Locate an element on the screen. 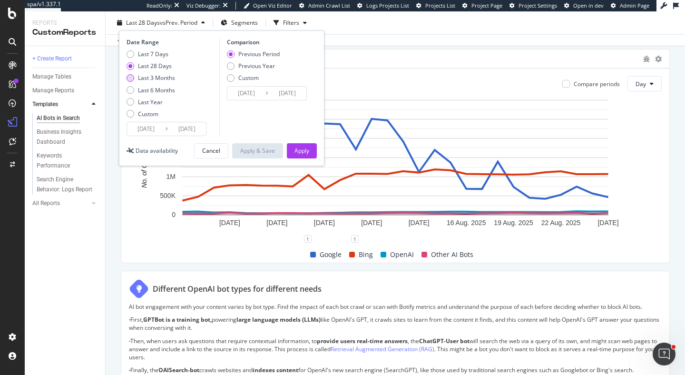  svg: A chart. is located at coordinates (395, 167).